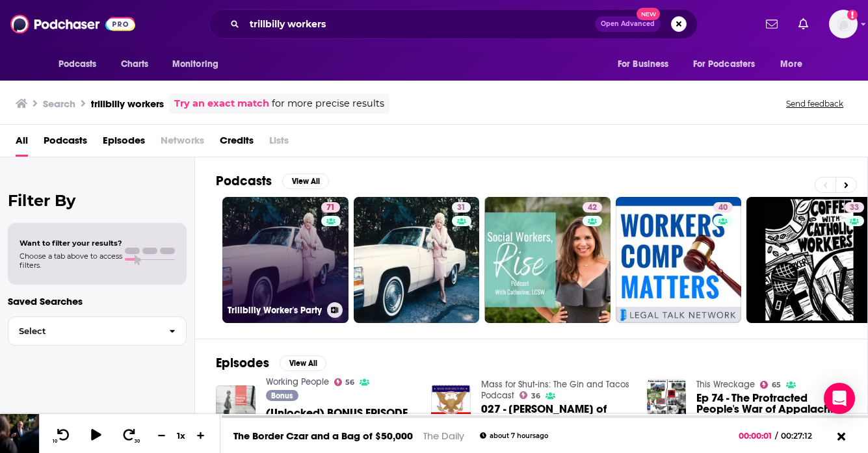 The width and height of the screenshot is (868, 453). Describe the element at coordinates (138, 442) in the screenshot. I see `span: 30` at that location.